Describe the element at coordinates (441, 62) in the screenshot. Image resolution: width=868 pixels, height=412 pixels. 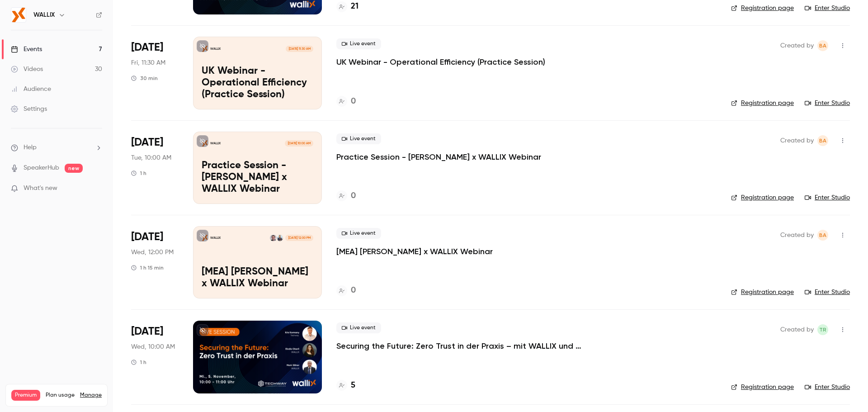
I see `a: UK Webinar - Operational Efficiency (Practice Session)` at that location.